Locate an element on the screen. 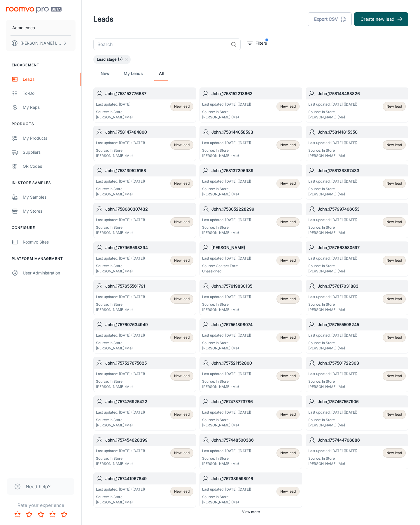 This screenshot has height=525, width=420. h6: John_1757527675625 is located at coordinates (150, 363).